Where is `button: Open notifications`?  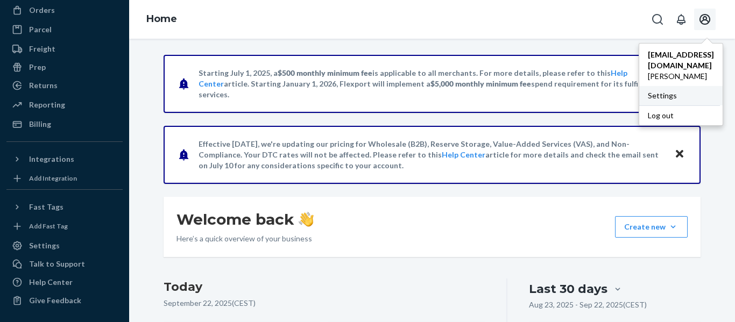
button: Open notifications is located at coordinates (681, 19).